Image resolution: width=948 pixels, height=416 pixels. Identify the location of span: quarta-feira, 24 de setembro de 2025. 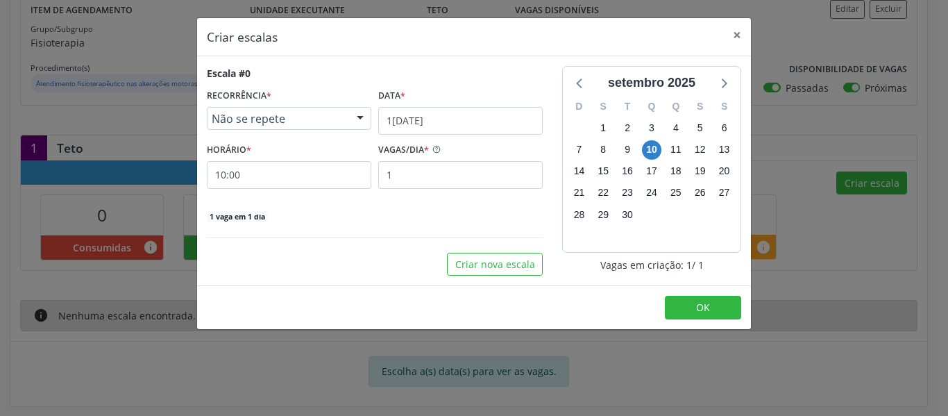
(651, 193).